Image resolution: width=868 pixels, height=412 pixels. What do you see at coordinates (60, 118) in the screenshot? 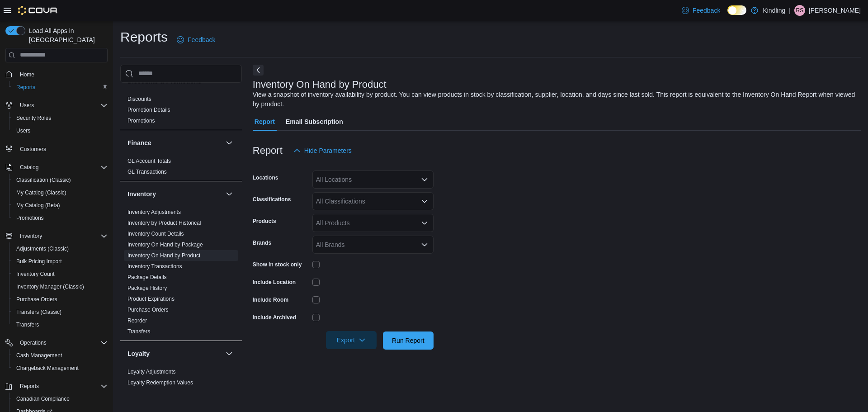
I see `button: Security Roles` at bounding box center [60, 118].